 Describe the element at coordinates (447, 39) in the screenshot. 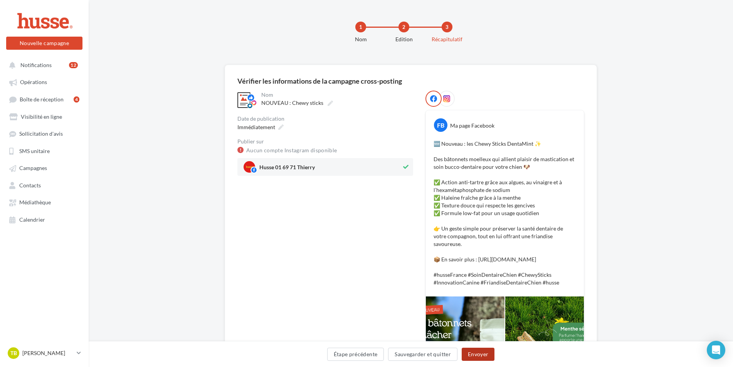

I see `div: Récapitulatif` at that location.